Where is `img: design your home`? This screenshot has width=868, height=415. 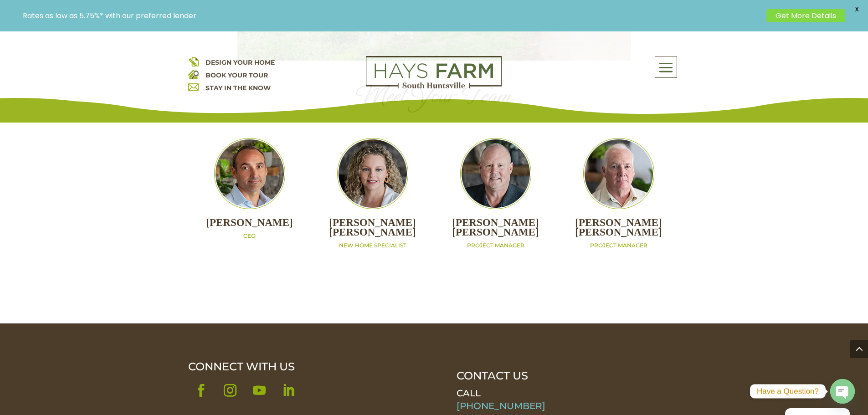 img: design your home is located at coordinates (194, 61).